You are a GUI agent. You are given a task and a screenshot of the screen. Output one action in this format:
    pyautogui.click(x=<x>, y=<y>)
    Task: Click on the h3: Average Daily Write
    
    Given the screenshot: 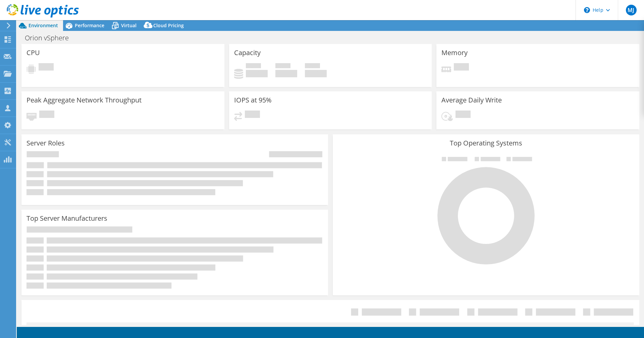 What is the action you would take?
    pyautogui.click(x=471, y=100)
    